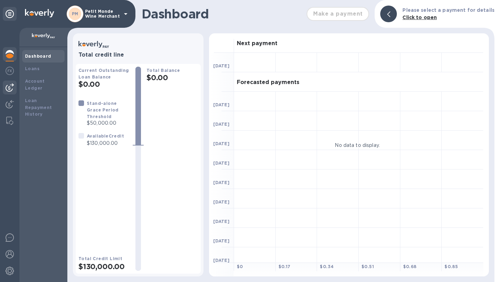  What do you see at coordinates (104, 266) in the screenshot?
I see `h2: $130,000.00` at bounding box center [104, 266].